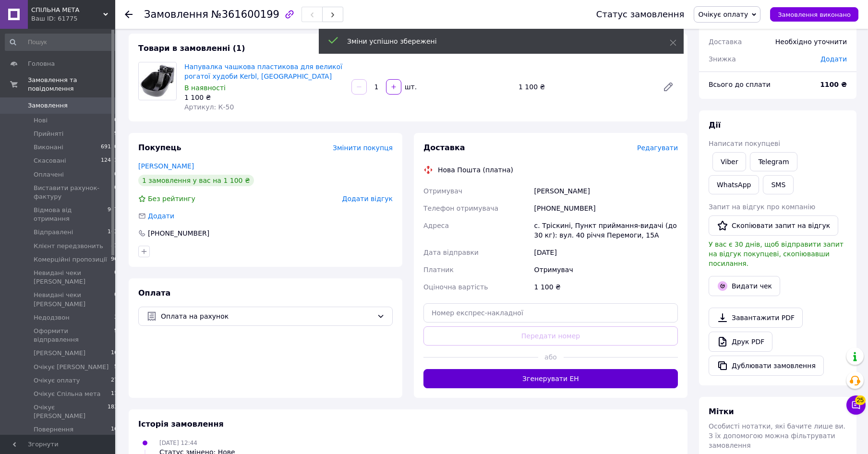  Describe the element at coordinates (114, 430) in the screenshot. I see `span: 16` at that location.